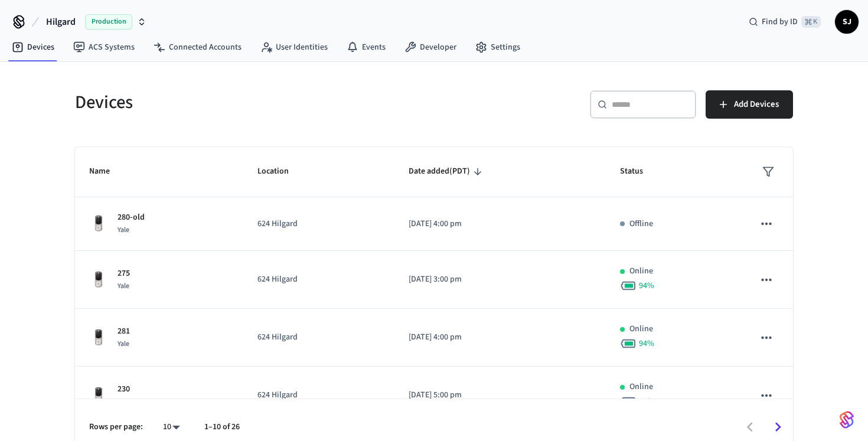 This screenshot has width=868, height=441. I want to click on img: SeamLogoGradient.69752ec5.svg, so click(847, 420).